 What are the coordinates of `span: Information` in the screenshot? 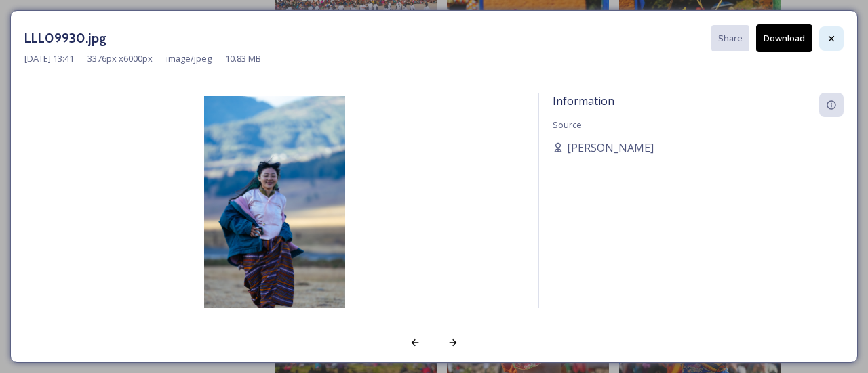 It's located at (583, 101).